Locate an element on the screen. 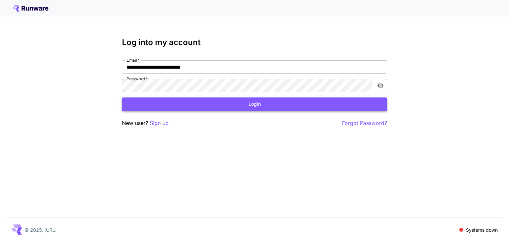 The width and height of the screenshot is (509, 242). button: Login is located at coordinates (255, 104).